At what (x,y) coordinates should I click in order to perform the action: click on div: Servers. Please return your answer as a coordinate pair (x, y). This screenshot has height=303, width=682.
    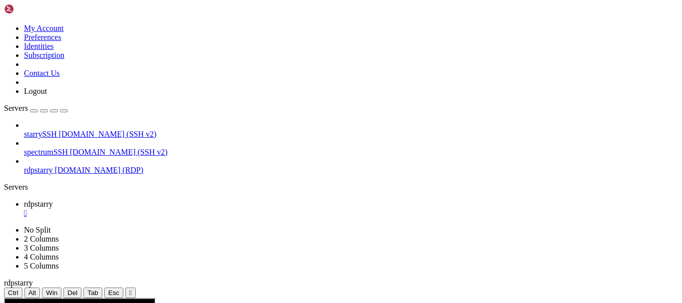
    Looking at the image, I should click on (341, 187).